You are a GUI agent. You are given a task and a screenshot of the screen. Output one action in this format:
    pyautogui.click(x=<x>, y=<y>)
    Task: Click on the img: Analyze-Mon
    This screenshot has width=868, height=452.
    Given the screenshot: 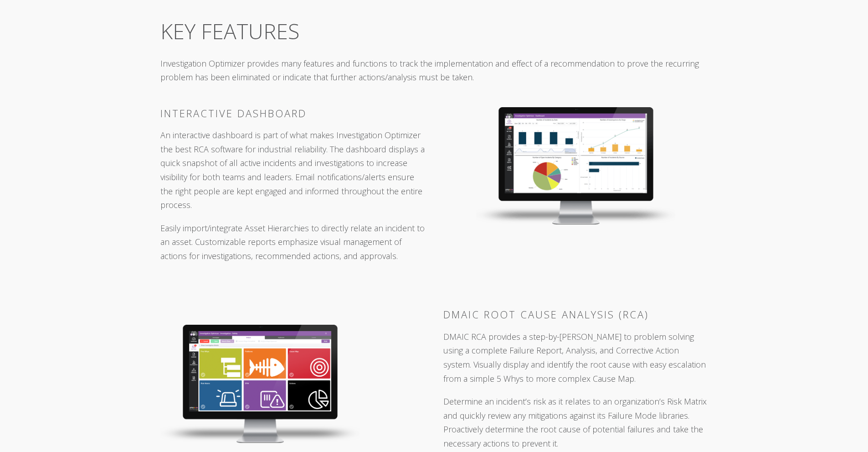 What is the action you would take?
    pyautogui.click(x=259, y=384)
    